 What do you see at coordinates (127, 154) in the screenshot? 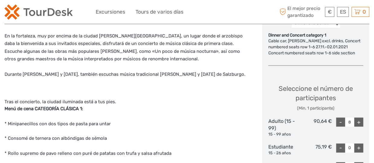
I see `p: * Rollo supremo de pavo relleno con puré de patatas con trufa y salsa afrutada` at bounding box center [127, 154].